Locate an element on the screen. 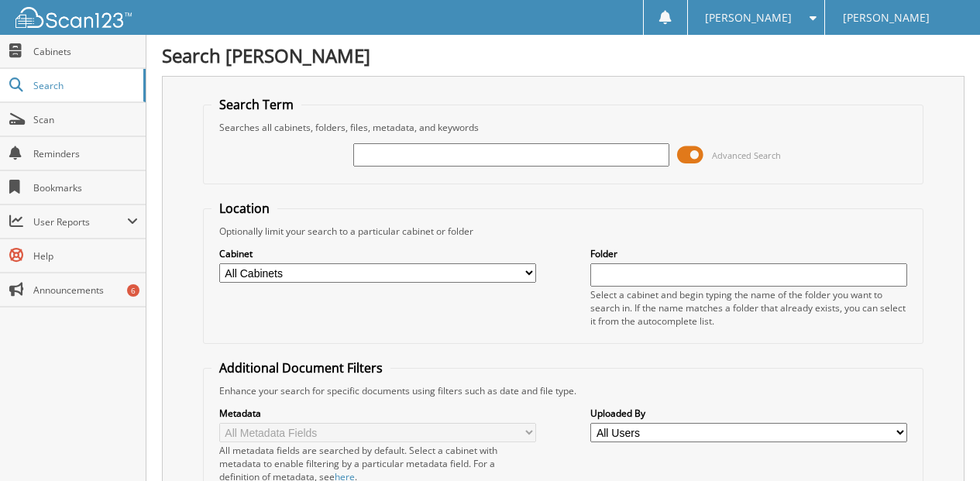  span: Reminders is located at coordinates (85, 153).